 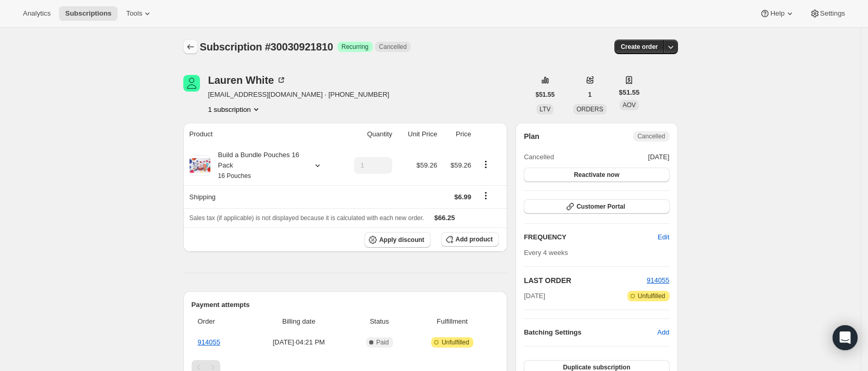 I want to click on span: $6.99, so click(x=462, y=197).